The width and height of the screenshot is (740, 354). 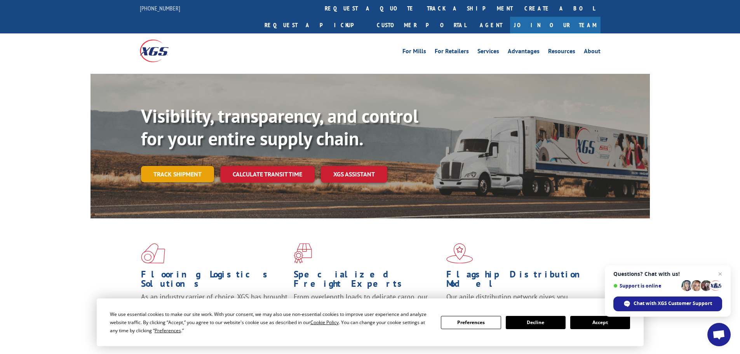 What do you see at coordinates (592, 52) in the screenshot?
I see `a: About` at bounding box center [592, 52].